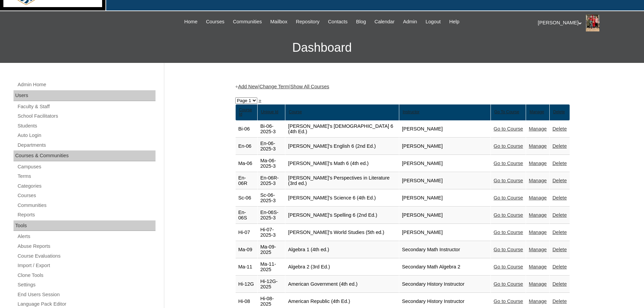  Describe the element at coordinates (271, 198) in the screenshot. I see `td: Sc-06-2025-3` at that location.